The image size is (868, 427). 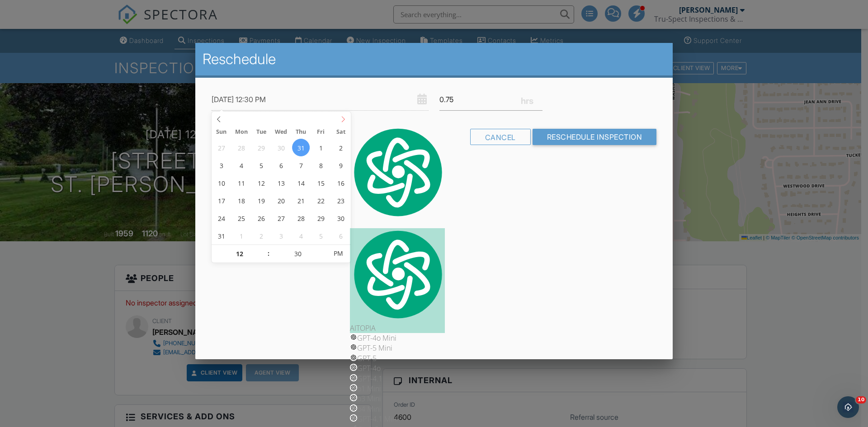 What do you see at coordinates (221, 218) in the screenshot?
I see `span: August 24, 2025` at bounding box center [221, 218].